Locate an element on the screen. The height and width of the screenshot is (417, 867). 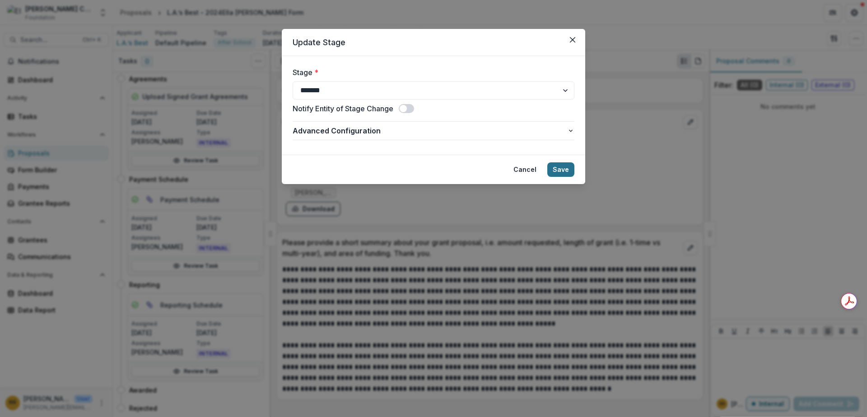
span: Advanced Configuration is located at coordinates (430, 131).